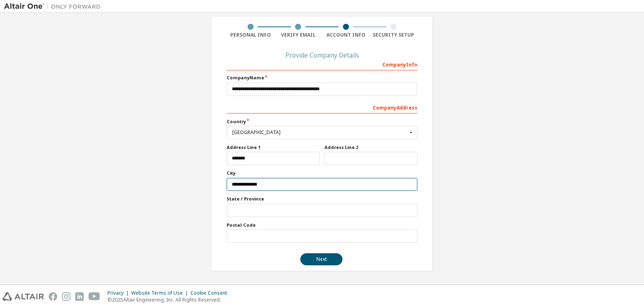  Describe the element at coordinates (322, 121) in the screenshot. I see `label: Country` at that location.